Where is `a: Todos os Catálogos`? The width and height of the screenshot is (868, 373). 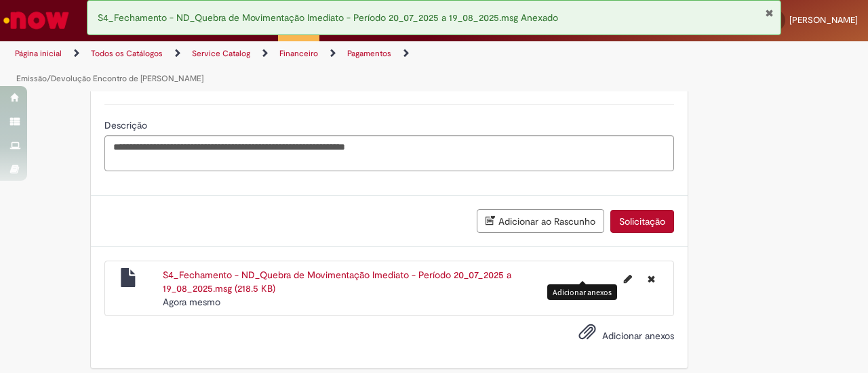 a: Todos os Catálogos is located at coordinates (127, 53).